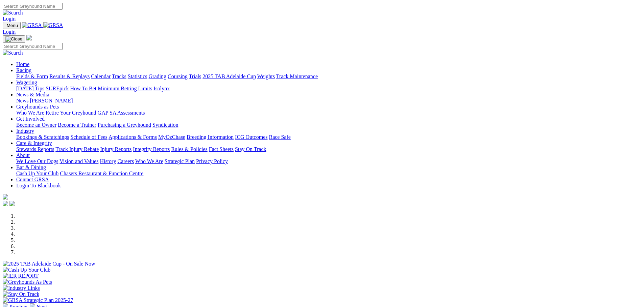 This screenshot has width=644, height=307. Describe the element at coordinates (77, 125) in the screenshot. I see `a: Become a Trainer` at that location.